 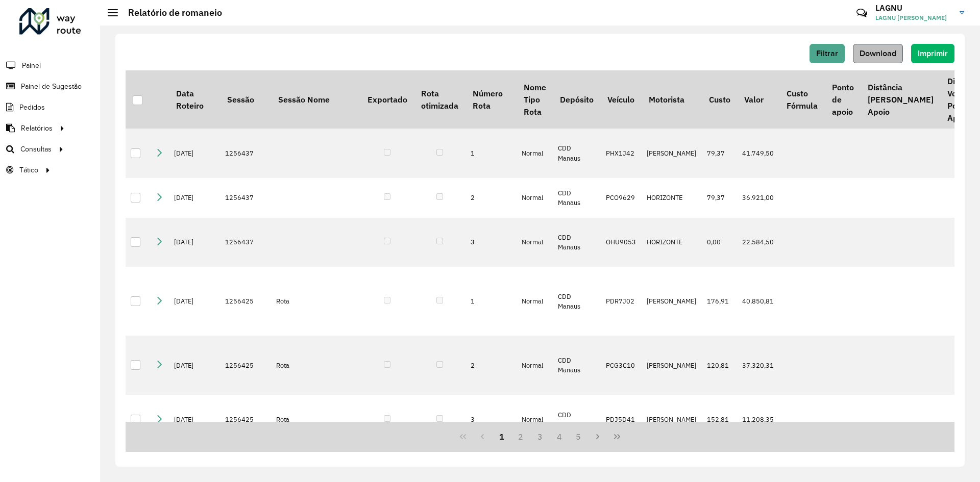 I want to click on span: Painel, so click(x=31, y=65).